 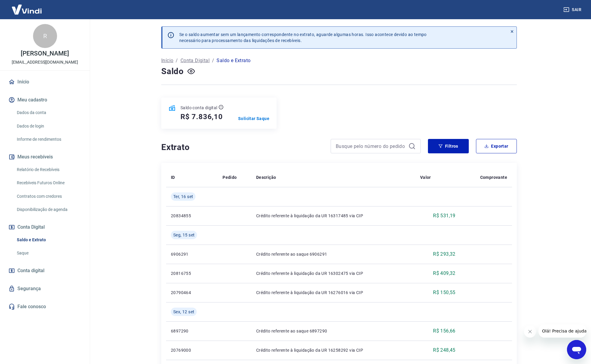 What do you see at coordinates (184, 235) in the screenshot?
I see `span: Seg, 15 set` at bounding box center [184, 235].